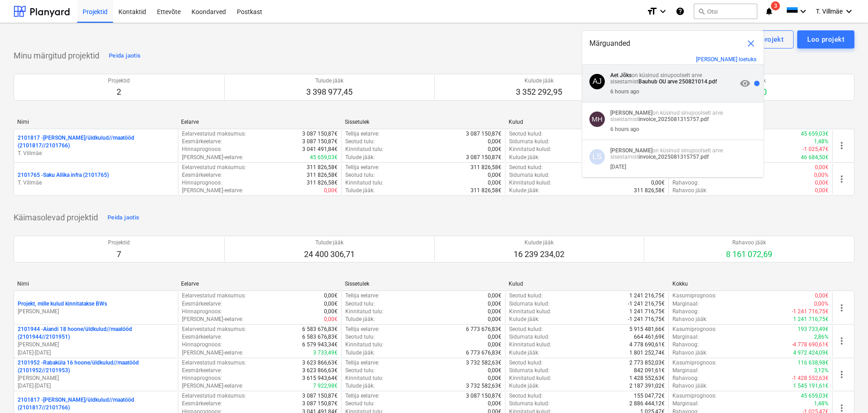  What do you see at coordinates (539, 255) in the screenshot?
I see `p: 16 239 234,02` at bounding box center [539, 255].